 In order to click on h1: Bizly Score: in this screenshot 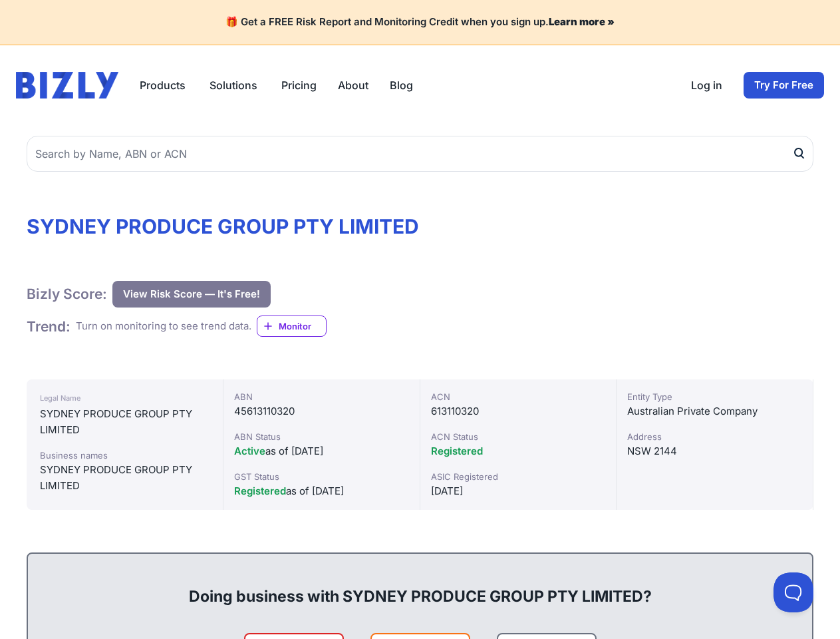, I will do `click(66, 294)`.